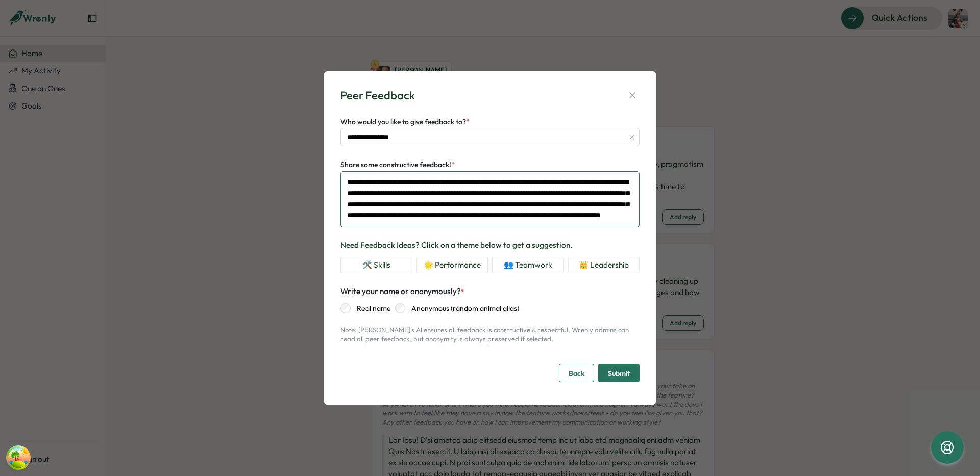 This screenshot has width=980, height=476. I want to click on button: 🛠️ Skills, so click(376, 265).